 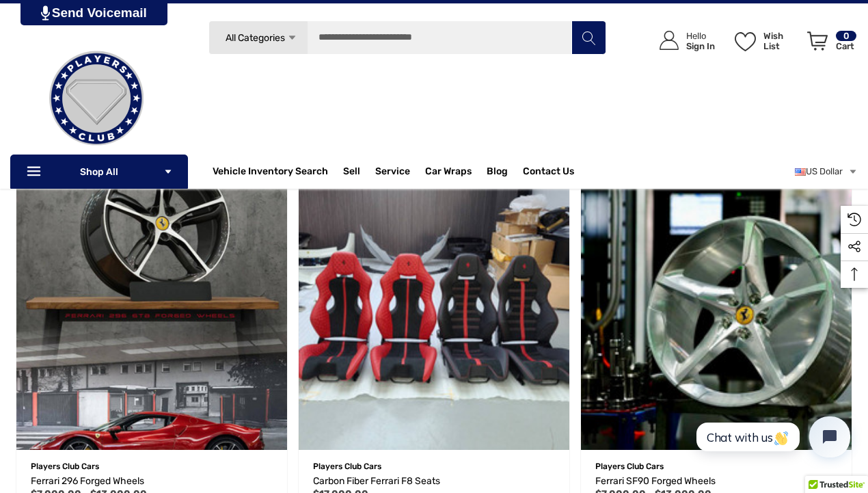 I want to click on a: Car Wraps, so click(x=456, y=172).